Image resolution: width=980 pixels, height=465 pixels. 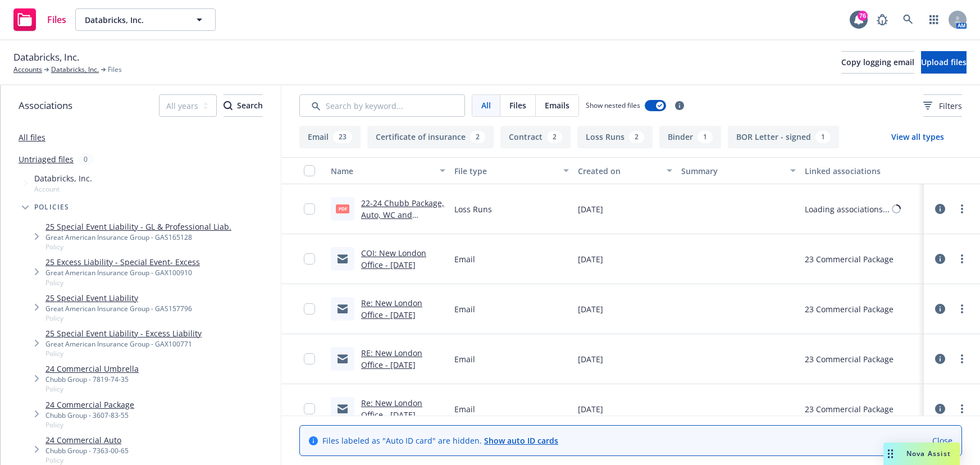 I want to click on a: 25 Excess Liability - Special Event- Excess, so click(x=122, y=262).